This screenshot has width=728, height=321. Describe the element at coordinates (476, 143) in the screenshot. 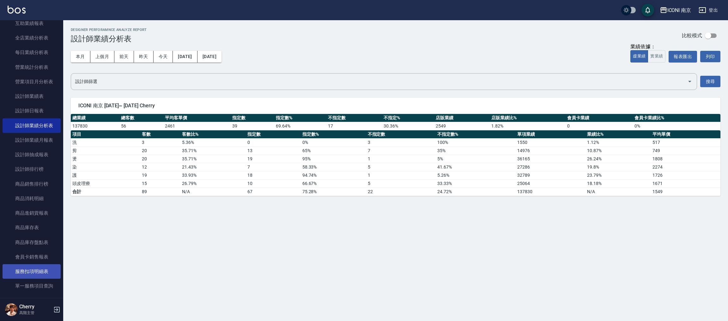

I see `td: 100 %` at that location.